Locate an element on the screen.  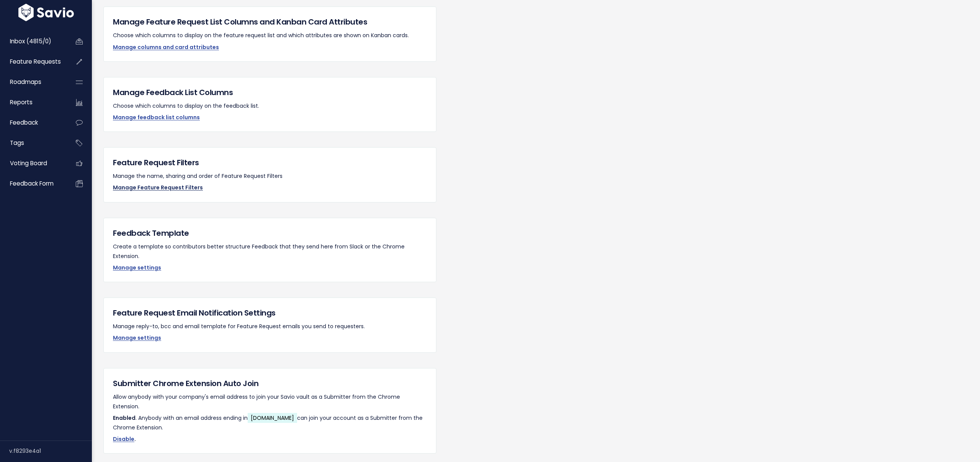
h5: Submitter Chrome Extension Auto Join is located at coordinates (270, 383).